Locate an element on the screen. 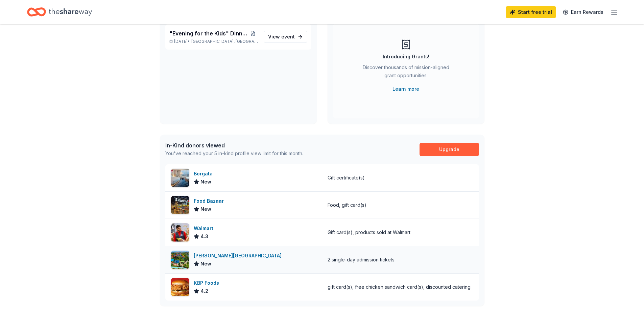 Image resolution: width=644 pixels, height=310 pixels. a: Earn Rewards is located at coordinates (583, 12).